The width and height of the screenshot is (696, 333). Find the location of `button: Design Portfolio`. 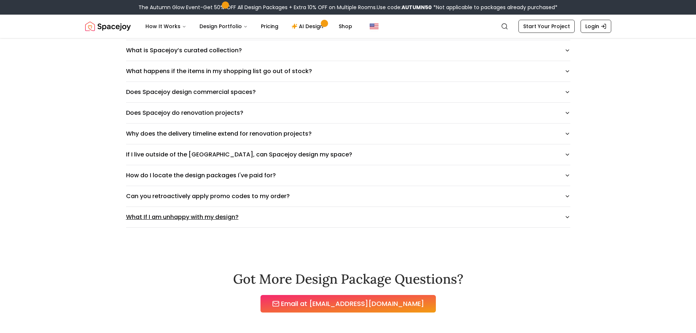

button: Design Portfolio is located at coordinates (224, 26).